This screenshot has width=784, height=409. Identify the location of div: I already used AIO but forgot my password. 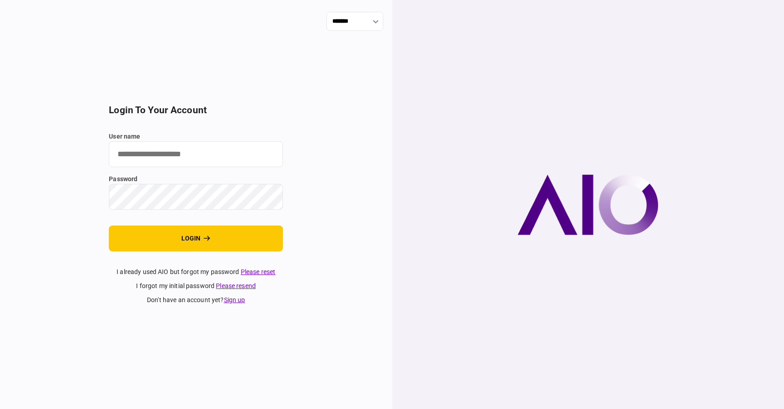
(196, 272).